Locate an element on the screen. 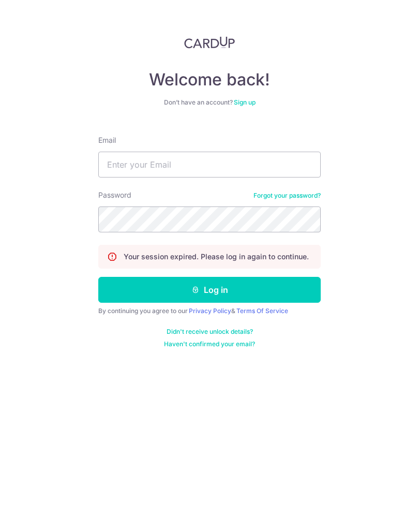 The image size is (419, 532). label: Password is located at coordinates (115, 195).